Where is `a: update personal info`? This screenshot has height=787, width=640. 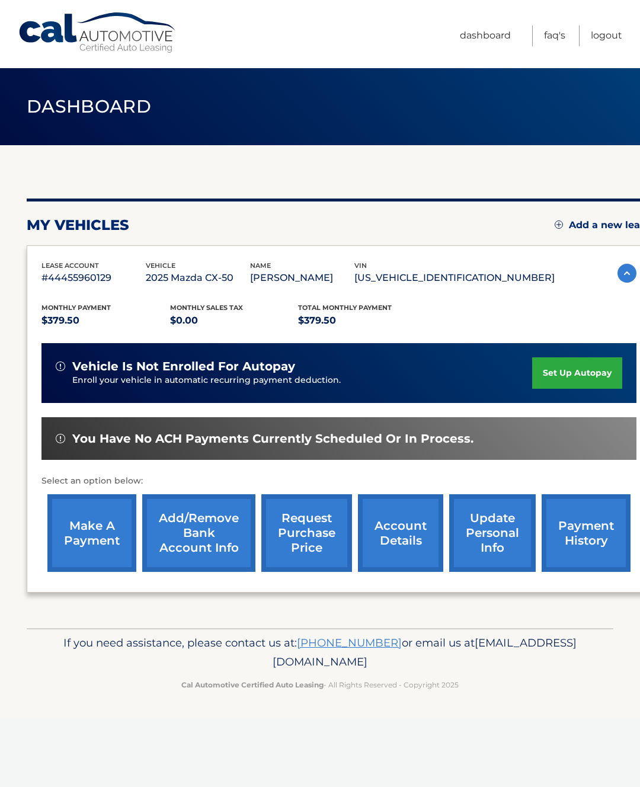 a: update personal info is located at coordinates (493, 533).